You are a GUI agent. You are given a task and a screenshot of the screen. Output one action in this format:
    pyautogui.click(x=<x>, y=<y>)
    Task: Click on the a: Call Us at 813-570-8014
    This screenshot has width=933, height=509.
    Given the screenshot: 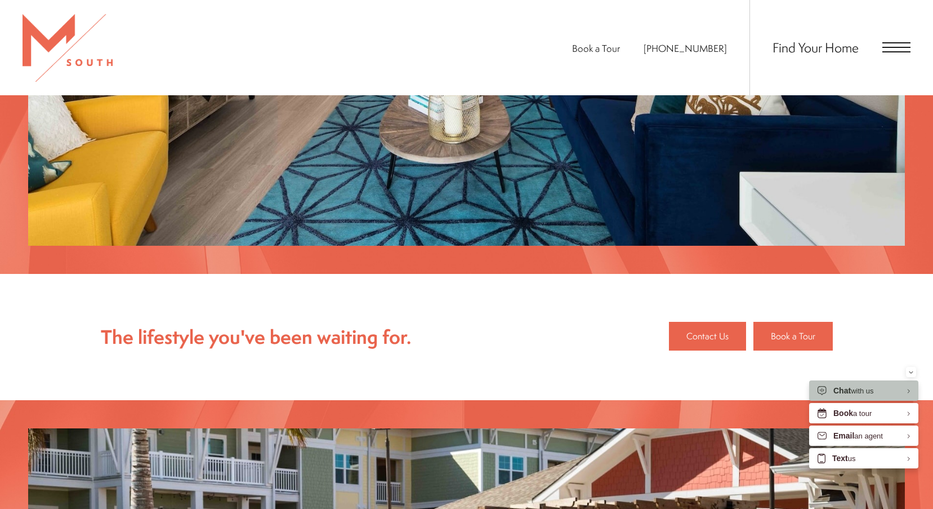 What is the action you would take?
    pyautogui.click(x=686, y=48)
    